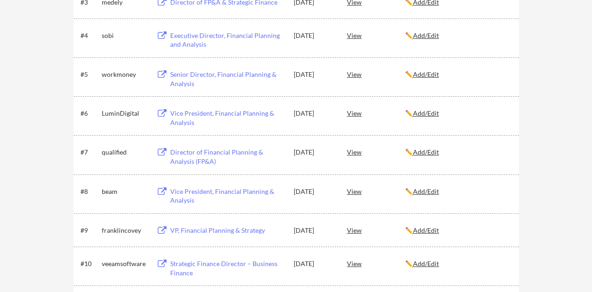 This screenshot has height=292, width=592. Describe the element at coordinates (125, 113) in the screenshot. I see `div: LuminDigital` at that location.